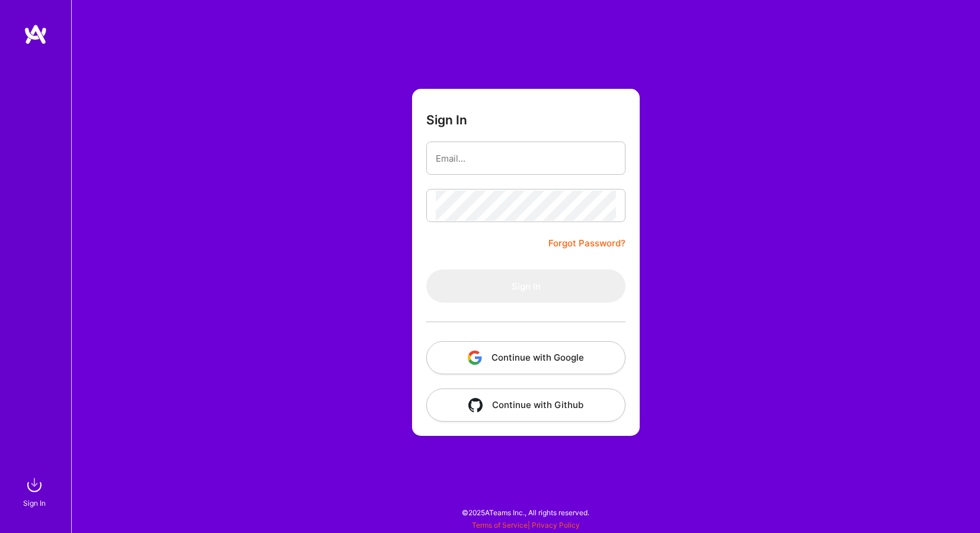  Describe the element at coordinates (526, 405) in the screenshot. I see `button: Continue with Github` at that location.